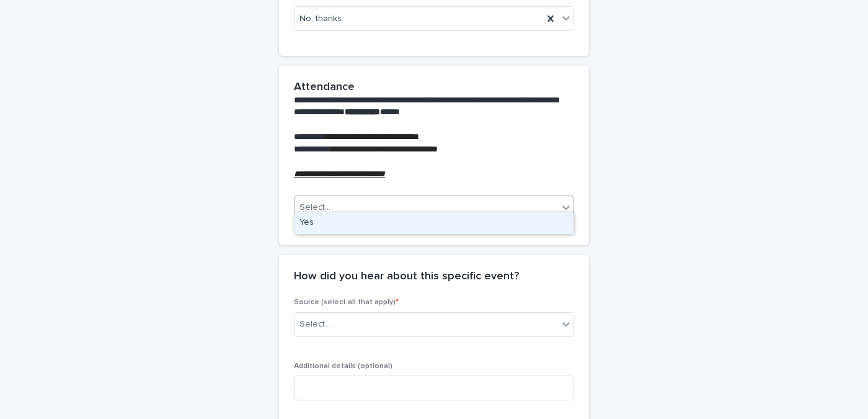  What do you see at coordinates (346, 302) in the screenshot?
I see `span: Source (select all that apply)` at bounding box center [346, 302].